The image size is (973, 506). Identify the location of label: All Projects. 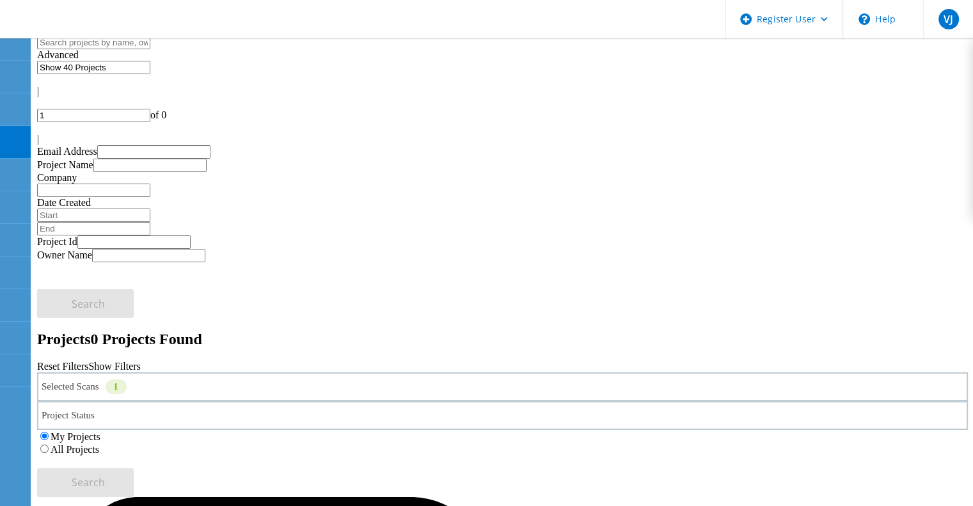
(75, 449).